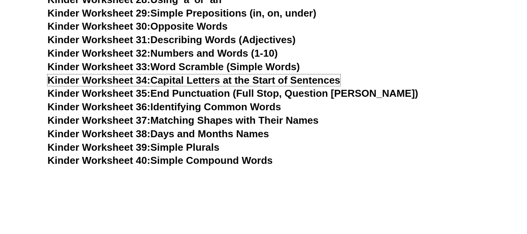 The image size is (527, 234). Describe the element at coordinates (99, 67) in the screenshot. I see `span: Kinder Worksheet 33:` at that location.